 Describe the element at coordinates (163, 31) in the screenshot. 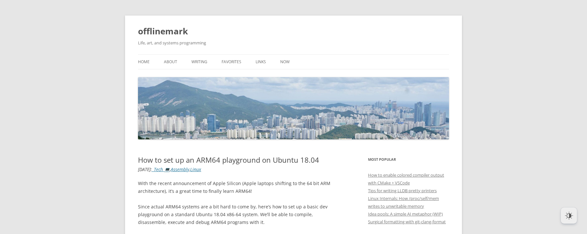

I see `a: offlinemark` at that location.